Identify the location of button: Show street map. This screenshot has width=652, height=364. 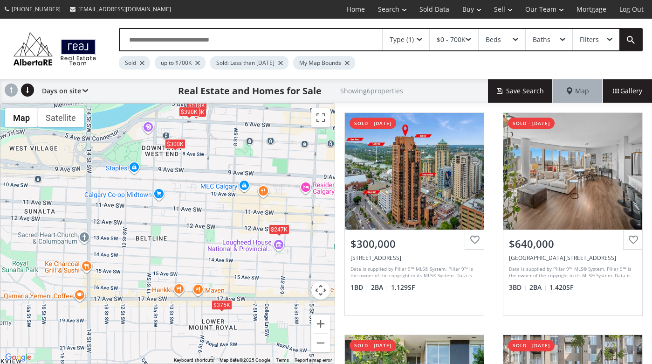
(21, 117).